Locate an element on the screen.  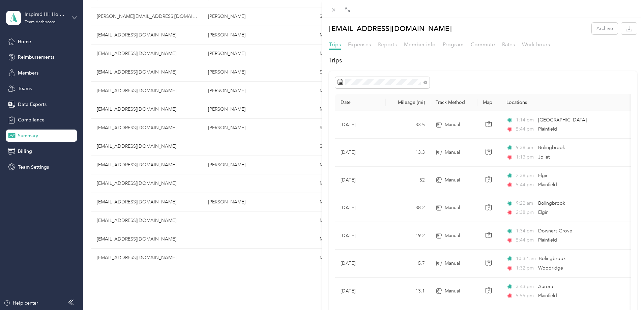
td: 33.5 is located at coordinates (408, 125).